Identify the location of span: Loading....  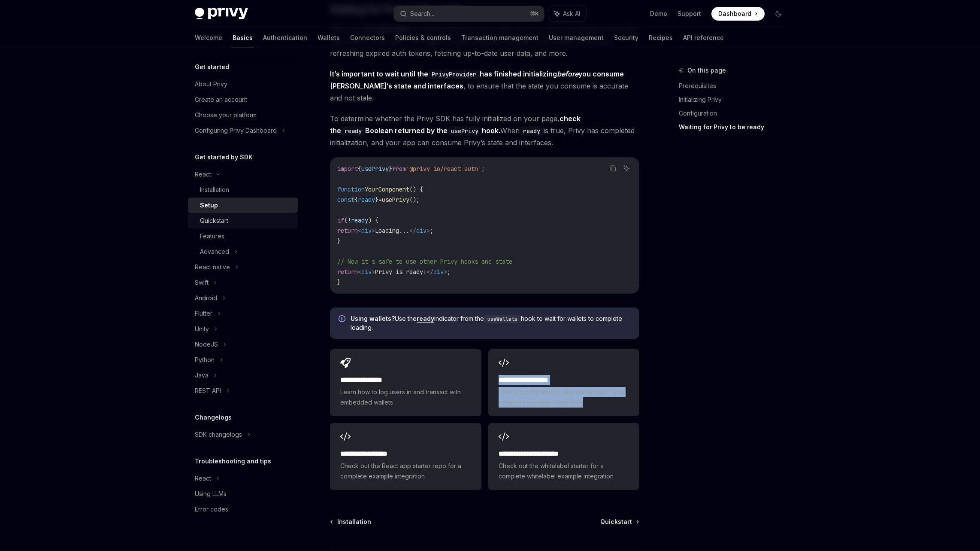
(392, 230).